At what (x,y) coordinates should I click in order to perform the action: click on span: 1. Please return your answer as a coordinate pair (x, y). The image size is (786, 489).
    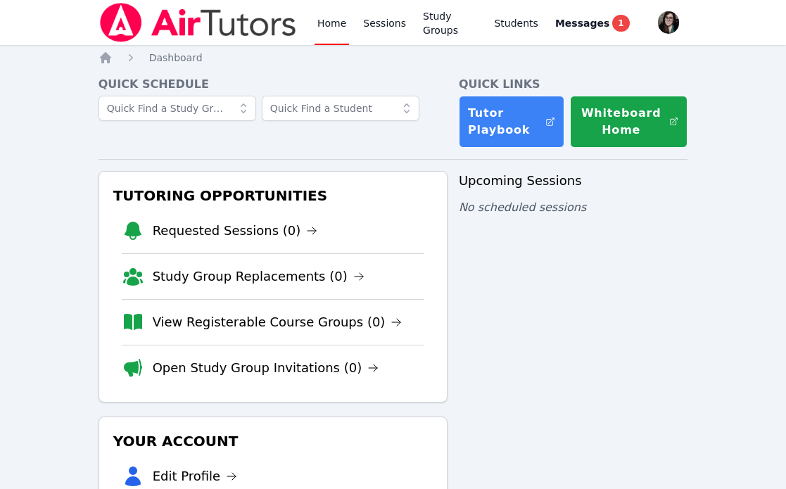
    Looking at the image, I should click on (620, 23).